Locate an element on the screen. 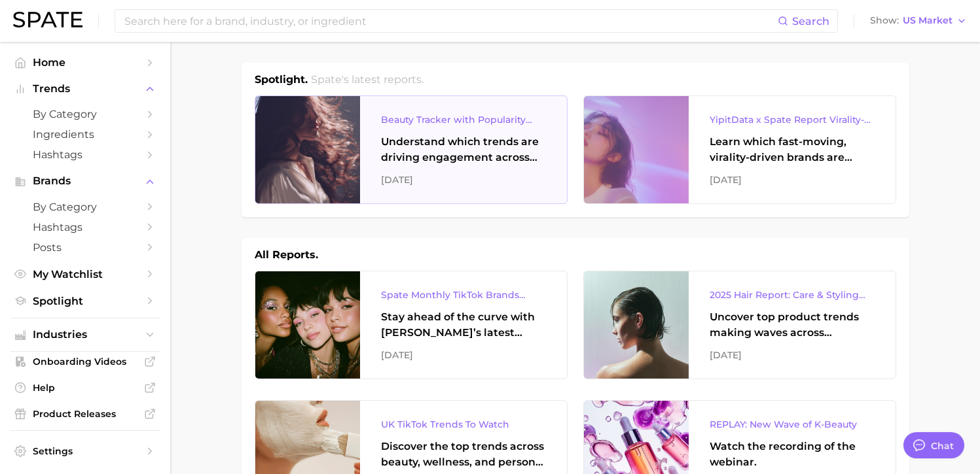 Image resolution: width=980 pixels, height=474 pixels. h1: Spotlight. is located at coordinates (281, 80).